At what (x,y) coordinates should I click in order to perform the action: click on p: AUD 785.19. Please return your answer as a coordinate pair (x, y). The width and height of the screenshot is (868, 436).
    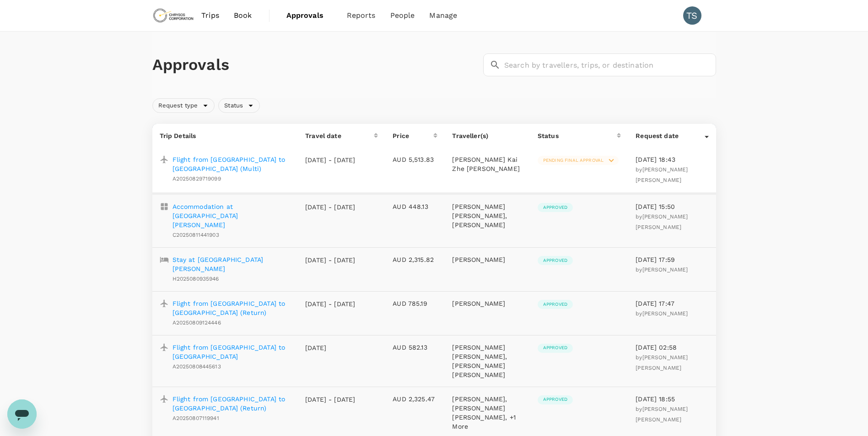
    Looking at the image, I should click on (415, 304).